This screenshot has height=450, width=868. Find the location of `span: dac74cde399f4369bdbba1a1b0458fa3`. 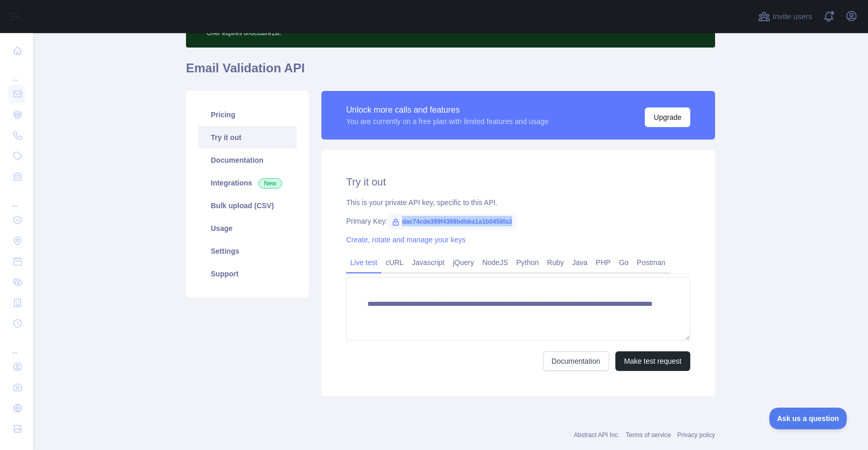

span: dac74cde399f4369bdbba1a1b0458fa3 is located at coordinates (452, 222).